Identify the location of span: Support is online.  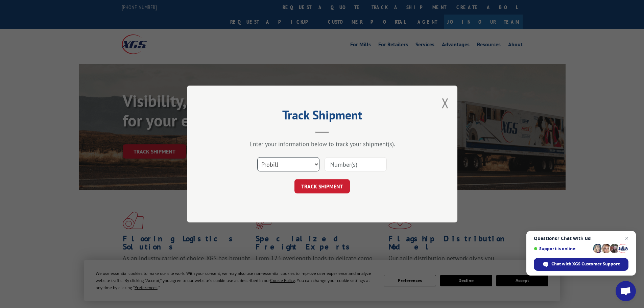
(562, 248).